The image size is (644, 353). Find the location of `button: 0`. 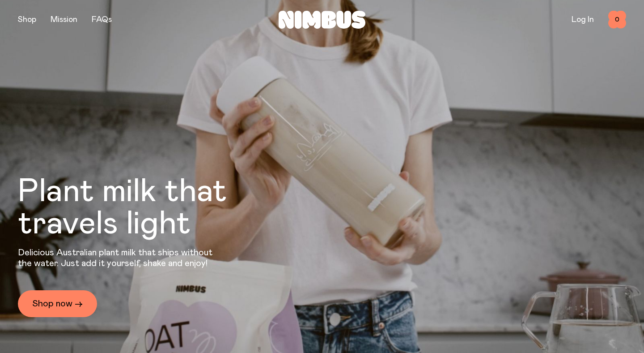

button: 0 is located at coordinates (617, 20).